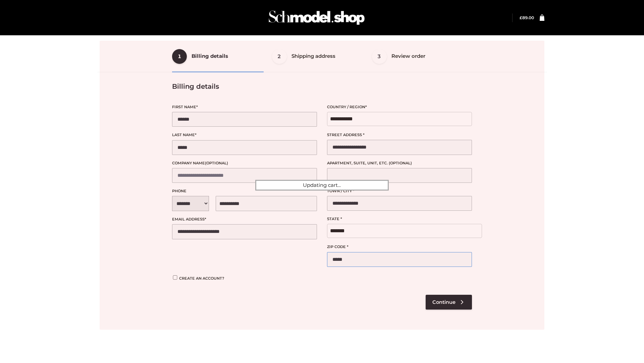 Image resolution: width=644 pixels, height=363 pixels. Describe the element at coordinates (317, 17) in the screenshot. I see `a: Schmodel Admin 964` at that location.